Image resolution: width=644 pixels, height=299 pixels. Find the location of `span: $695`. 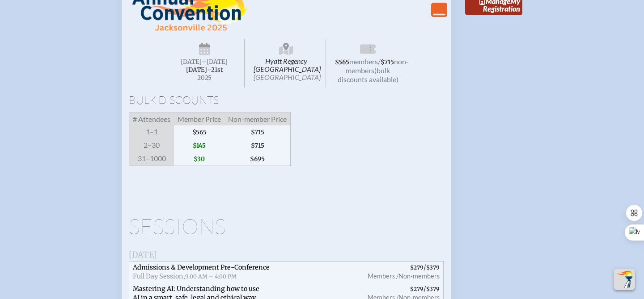

span: $695 is located at coordinates (257, 159).